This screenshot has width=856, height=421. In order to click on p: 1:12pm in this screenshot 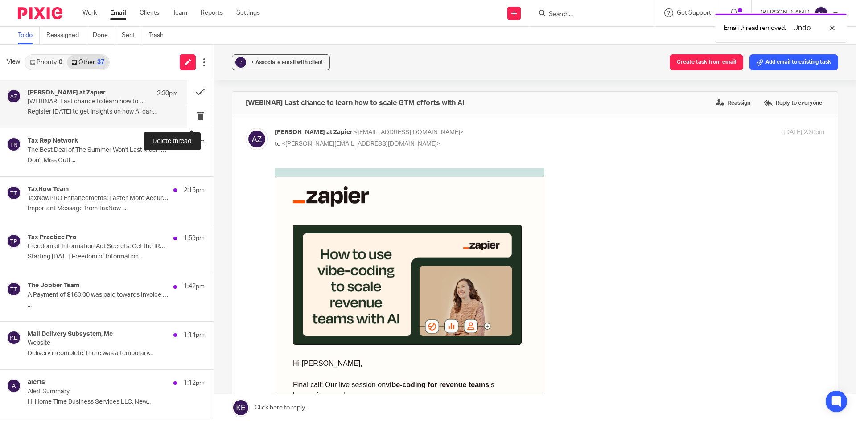, I will do `click(194, 384)`.